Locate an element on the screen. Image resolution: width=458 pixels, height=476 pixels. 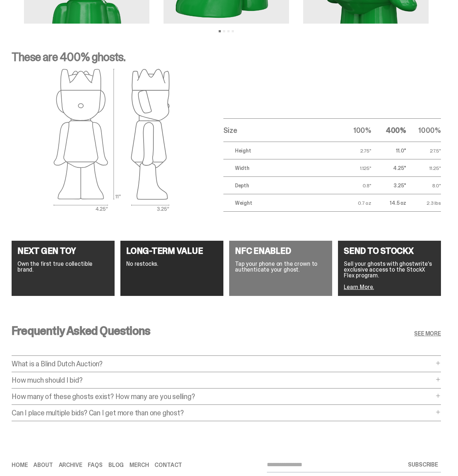
td: 4.25" is located at coordinates (389, 168).